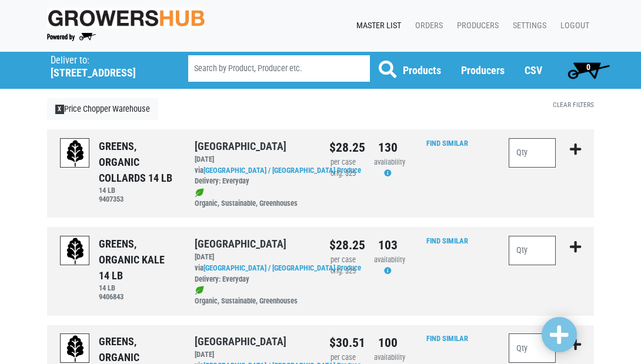  Describe the element at coordinates (377, 26) in the screenshot. I see `a: Master List` at that location.